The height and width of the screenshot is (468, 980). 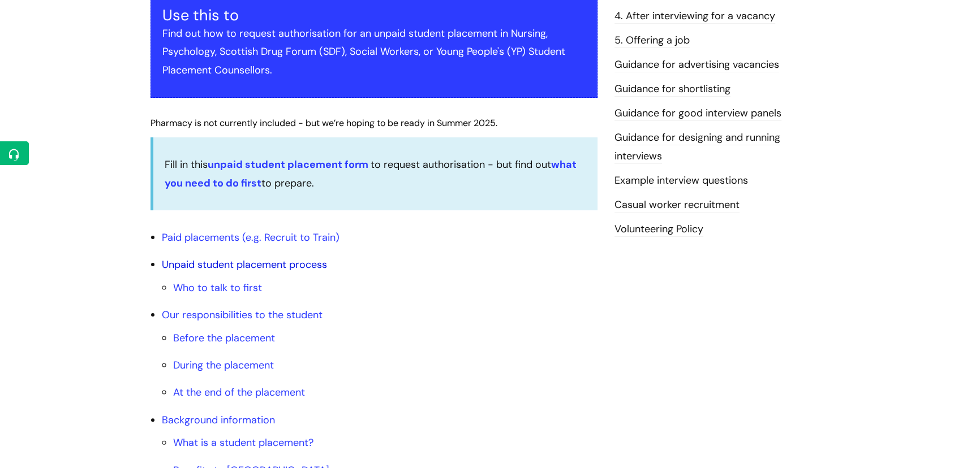 I want to click on a: Who to talk to first, so click(x=217, y=288).